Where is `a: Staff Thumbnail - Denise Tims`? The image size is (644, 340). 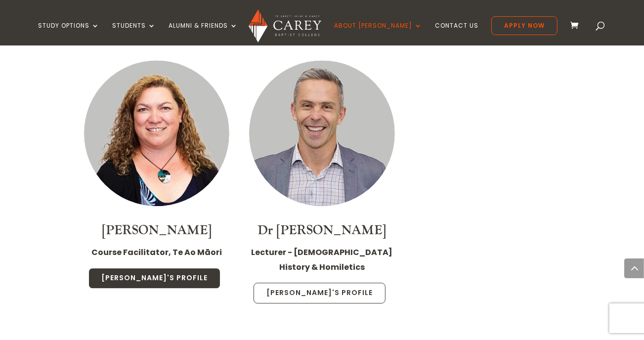 a: Staff Thumbnail - Denise Tims is located at coordinates (157, 133).